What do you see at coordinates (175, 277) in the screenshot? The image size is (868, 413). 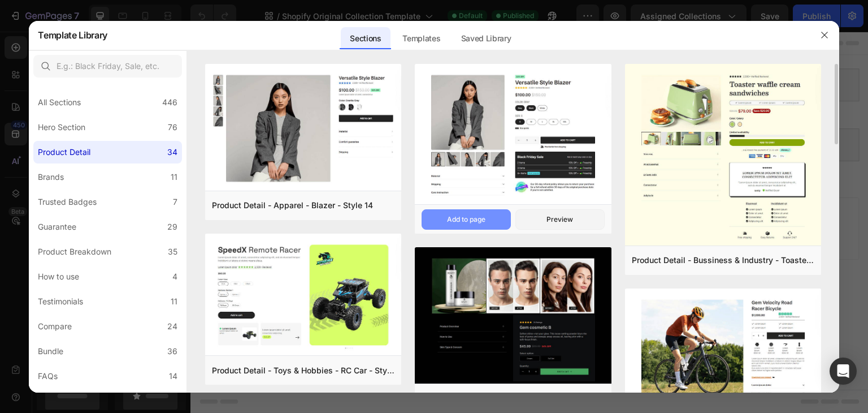 I see `div: 4` at bounding box center [175, 277].